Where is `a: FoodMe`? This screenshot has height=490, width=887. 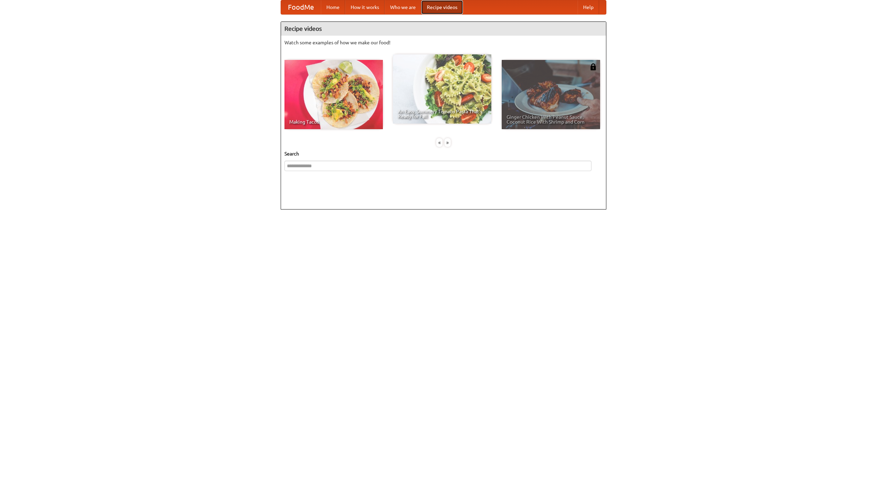
a: FoodMe is located at coordinates (301, 7).